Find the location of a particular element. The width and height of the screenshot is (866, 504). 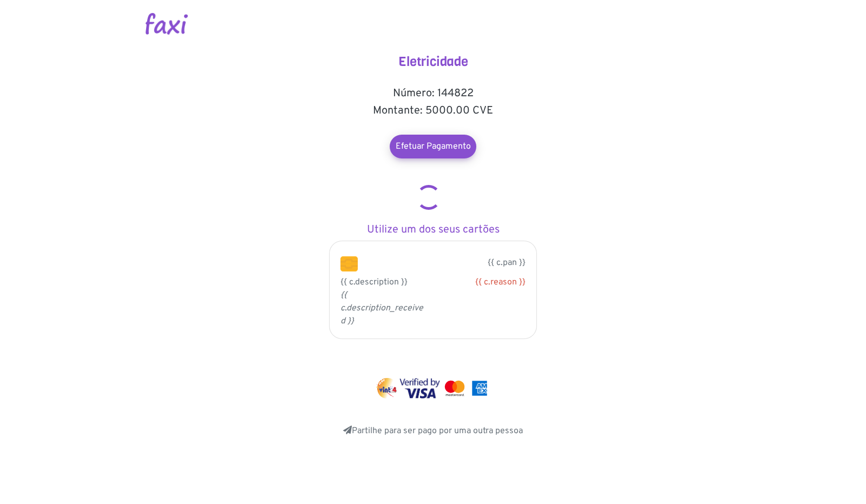

img: visa is located at coordinates (419, 388).